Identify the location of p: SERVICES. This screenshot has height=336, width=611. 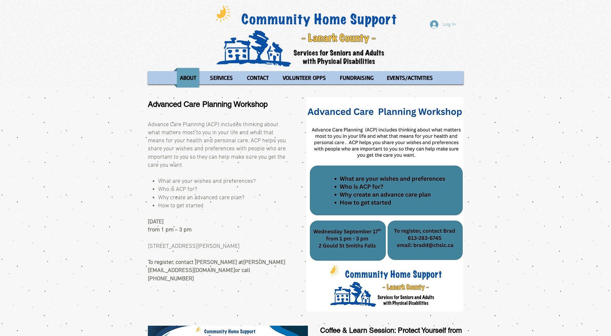
(221, 78).